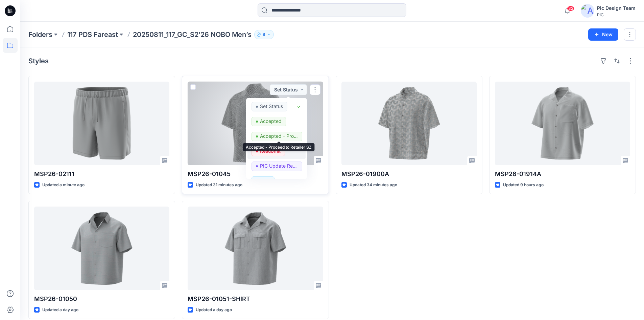 This screenshot has height=320, width=644. Describe the element at coordinates (616, 15) in the screenshot. I see `div: PIC` at that location.